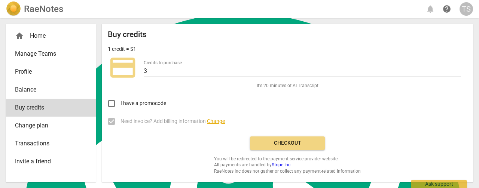 This screenshot has width=479, height=188. I want to click on span: Transactions, so click(48, 144).